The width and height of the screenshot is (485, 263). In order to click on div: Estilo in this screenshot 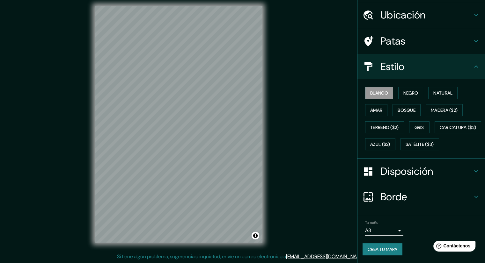, I will do `click(421, 67)`.